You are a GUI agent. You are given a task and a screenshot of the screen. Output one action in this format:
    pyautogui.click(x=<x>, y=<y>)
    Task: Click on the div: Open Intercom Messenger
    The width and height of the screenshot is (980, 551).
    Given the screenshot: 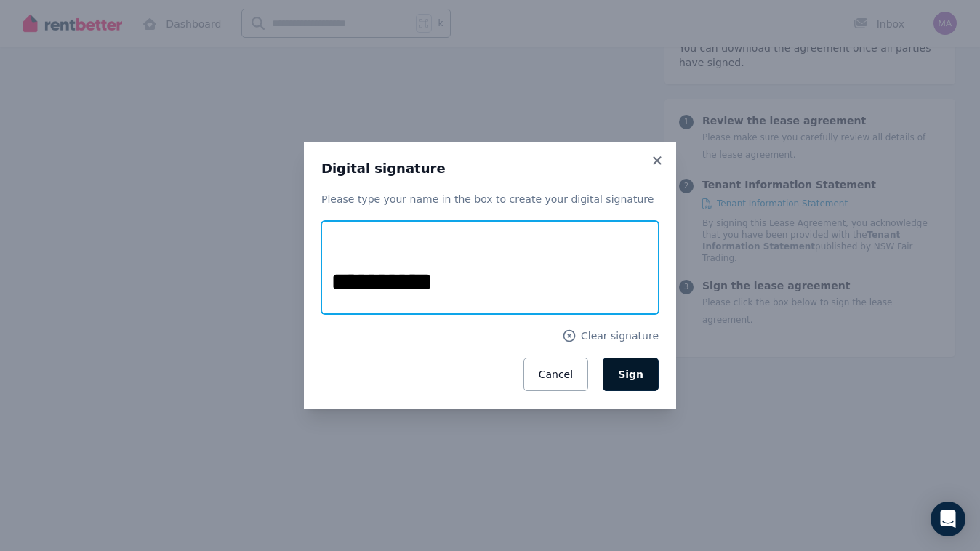 What is the action you would take?
    pyautogui.click(x=948, y=519)
    